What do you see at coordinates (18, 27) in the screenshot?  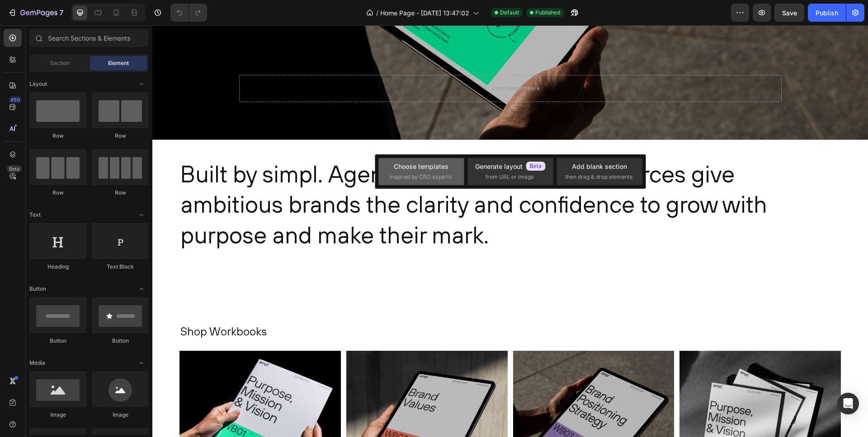 I see `img: website_grey.svg` at bounding box center [18, 27].